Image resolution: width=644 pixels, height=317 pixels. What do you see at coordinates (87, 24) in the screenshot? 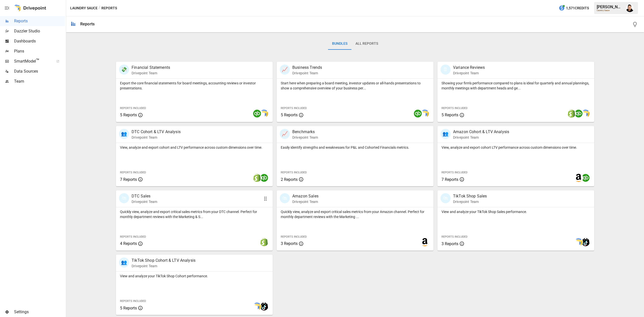
I see `div: Reports` at bounding box center [87, 24].